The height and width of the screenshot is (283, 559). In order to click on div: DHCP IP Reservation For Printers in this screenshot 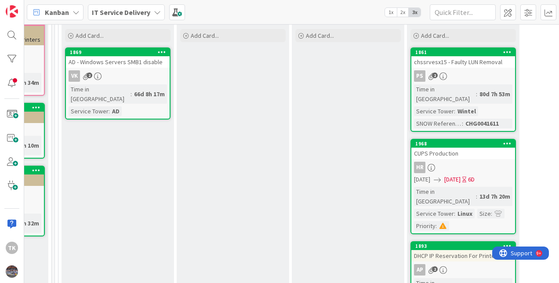, I will do `click(463, 256)`.